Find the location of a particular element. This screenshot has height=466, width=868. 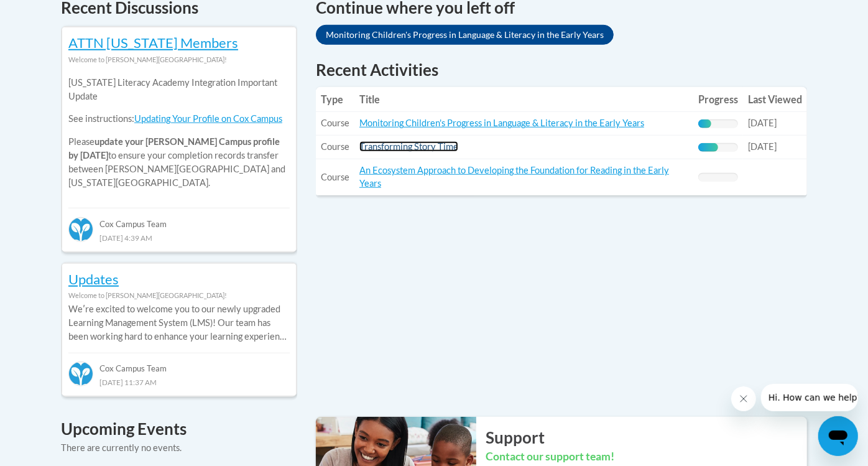

span: Hi. How can we help? is located at coordinates (55, 14).